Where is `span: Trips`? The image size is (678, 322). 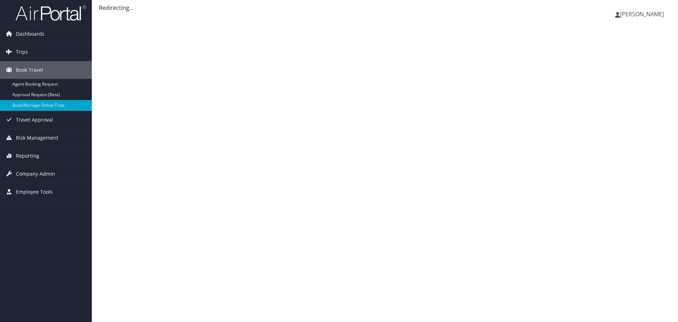
span: Trips is located at coordinates (22, 52).